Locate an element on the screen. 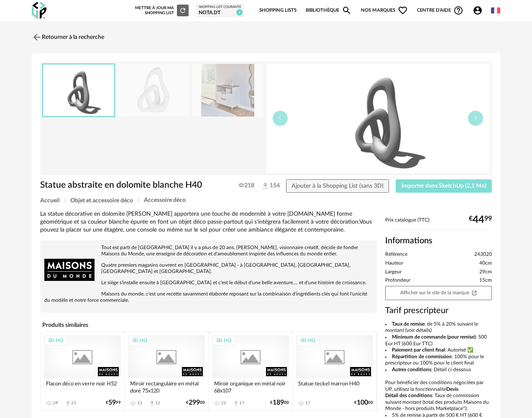 The image size is (532, 418). span: 3 is located at coordinates (239, 12).